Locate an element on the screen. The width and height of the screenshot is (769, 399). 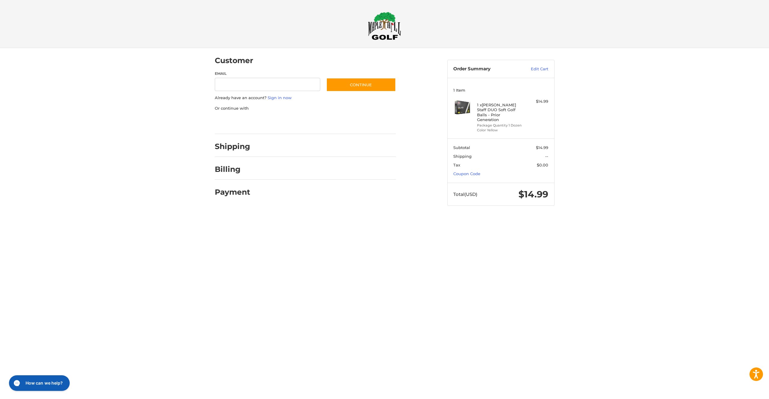
div: $14.99 is located at coordinates (536, 102).